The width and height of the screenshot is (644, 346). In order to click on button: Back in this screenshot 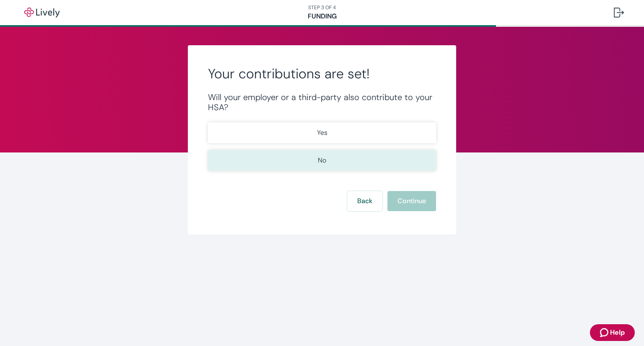, I will do `click(365, 201)`.